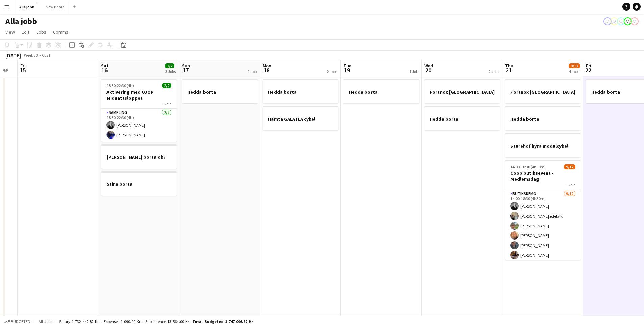 Image resolution: width=644 pixels, height=327 pixels. Describe the element at coordinates (575, 71) in the screenshot. I see `div: 4 Jobs` at that location.